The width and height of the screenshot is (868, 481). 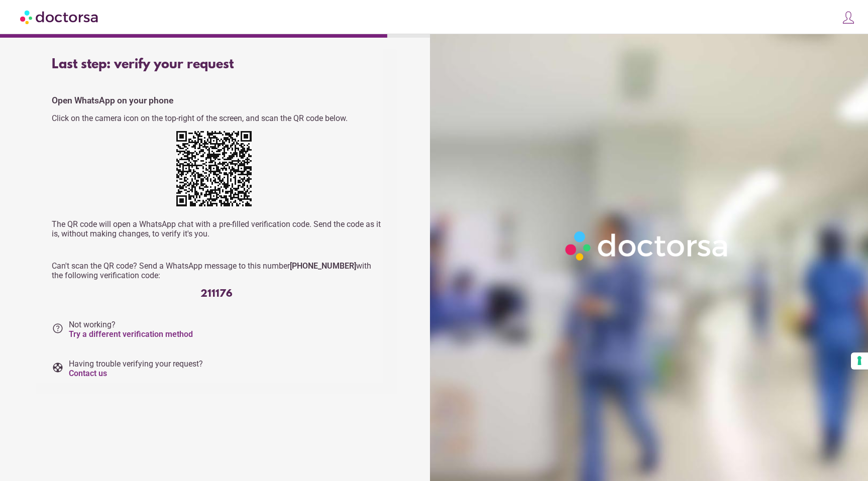 I want to click on img: 1a8e2gAAAAZJREFUAwCpOJE5mya6mgAAAABJRU5ErkJggg==, so click(x=214, y=168).